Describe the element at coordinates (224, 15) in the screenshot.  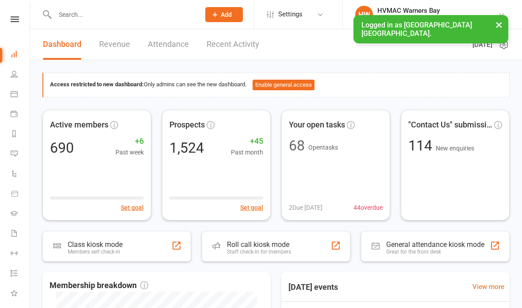
I see `button: Add` at that location.